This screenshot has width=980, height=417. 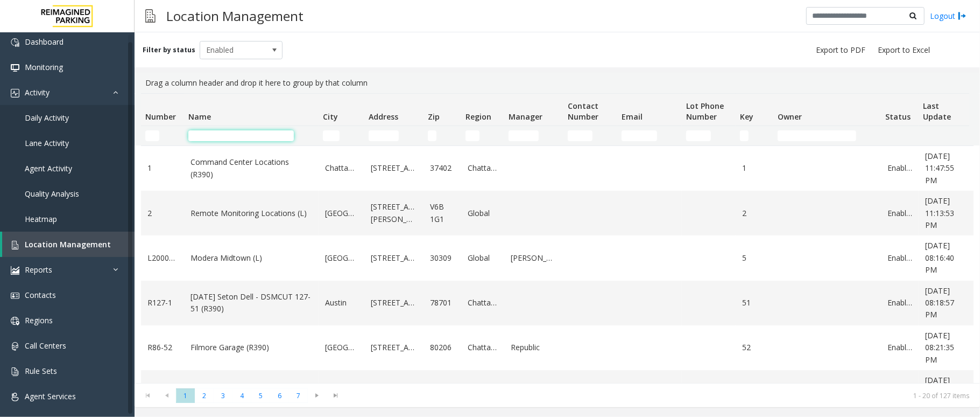 I want to click on span: Lane Activity, so click(x=46, y=143).